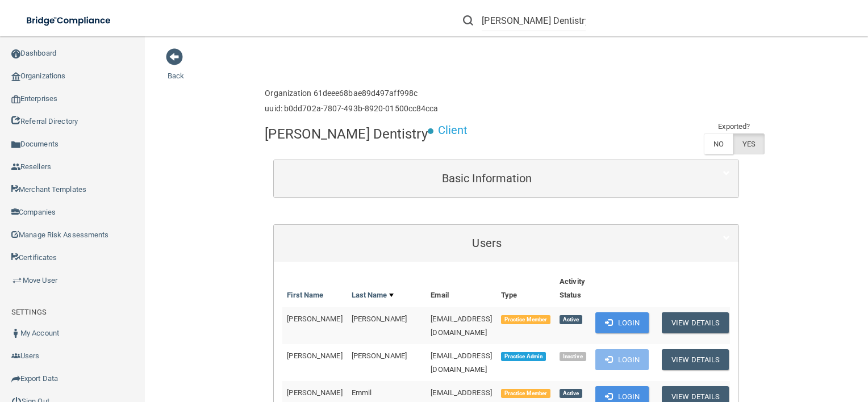 This screenshot has height=402, width=868. I want to click on span: Practice Admin, so click(523, 357).